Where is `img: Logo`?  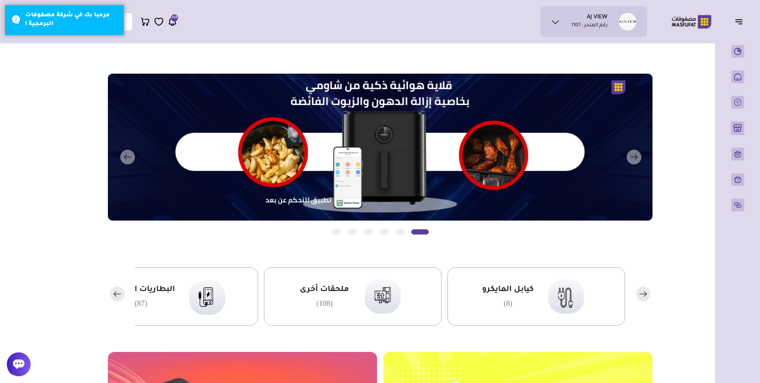 img: Logo is located at coordinates (691, 21).